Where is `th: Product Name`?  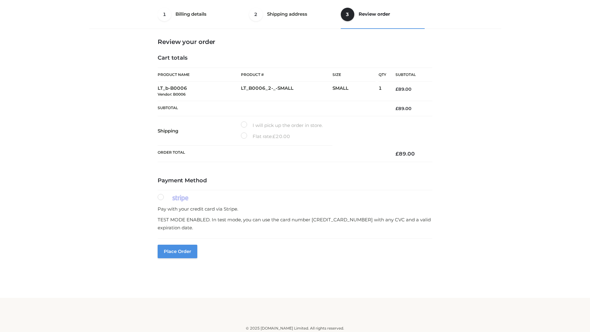 th: Product Name is located at coordinates (199, 75).